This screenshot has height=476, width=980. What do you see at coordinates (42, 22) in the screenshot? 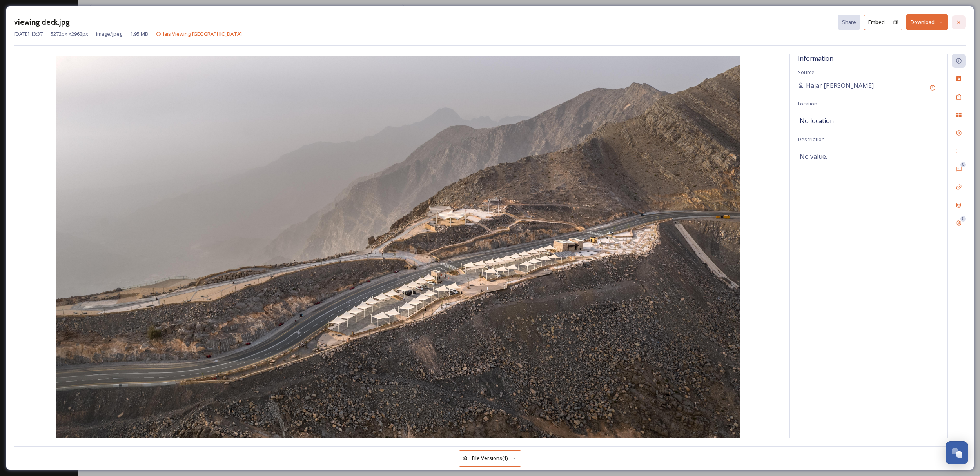
I see `h3: viewing deck.jpg` at bounding box center [42, 22].